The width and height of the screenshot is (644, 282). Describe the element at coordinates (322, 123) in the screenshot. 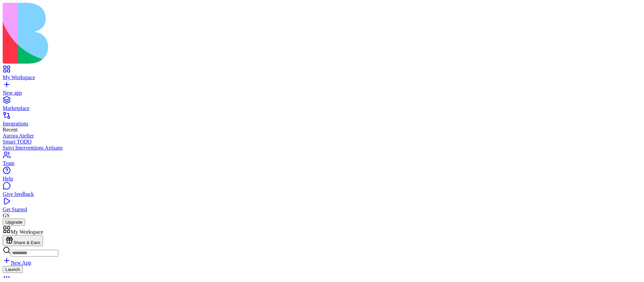

I see `div: Integrations` at that location.